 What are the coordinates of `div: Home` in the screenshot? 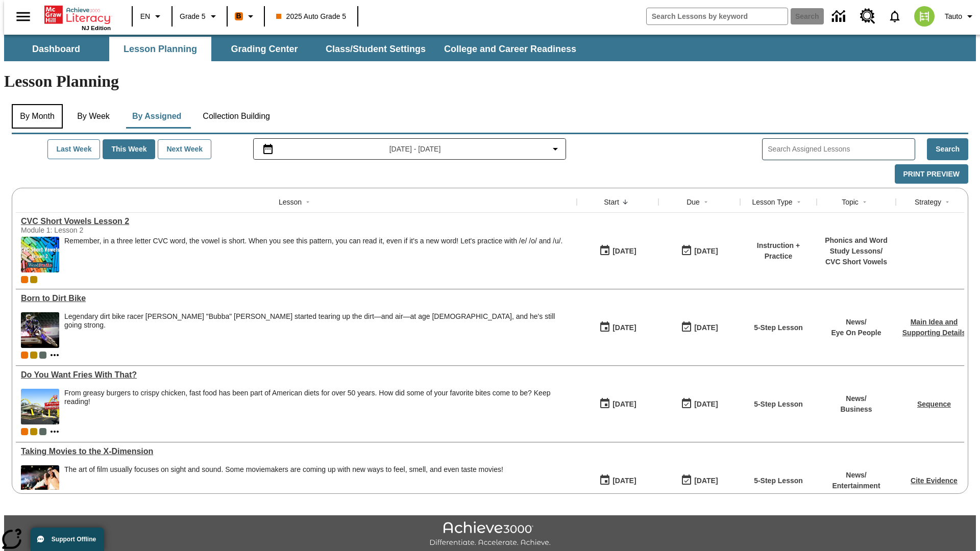 It's located at (77, 17).